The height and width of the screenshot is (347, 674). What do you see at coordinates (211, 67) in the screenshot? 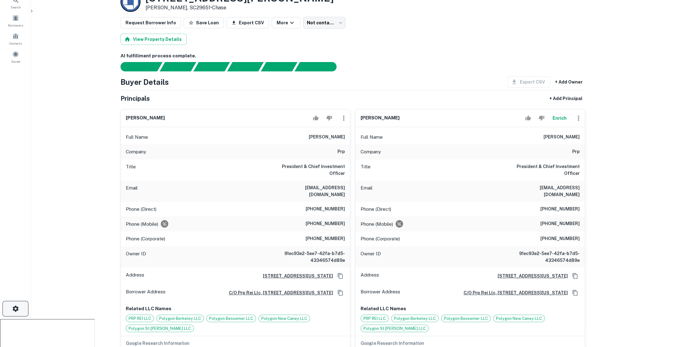
I see `div: Documents found, AI parsing details...` at bounding box center [211, 67].